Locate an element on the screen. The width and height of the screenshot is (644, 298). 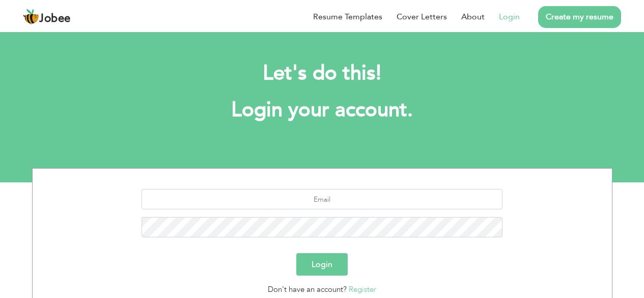
a: Cover Letters is located at coordinates (422, 17).